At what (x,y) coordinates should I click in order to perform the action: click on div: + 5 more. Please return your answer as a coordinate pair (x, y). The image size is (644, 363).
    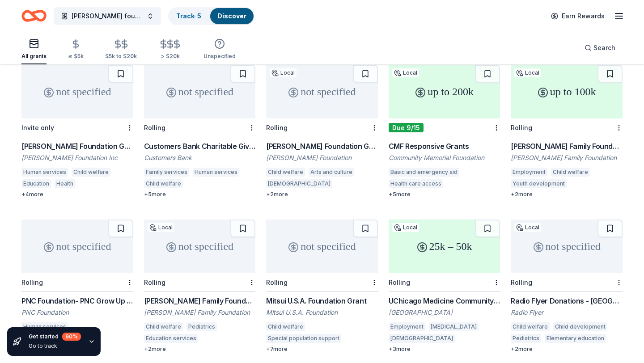
    Looking at the image, I should click on (445, 194).